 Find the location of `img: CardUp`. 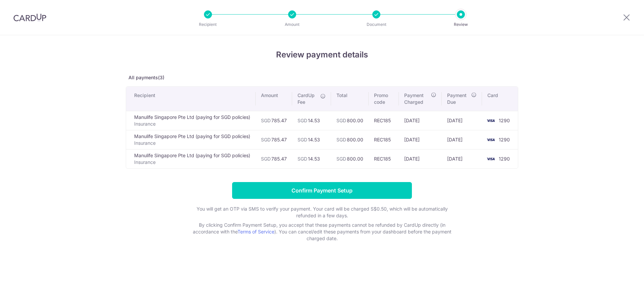

img: CardUp is located at coordinates (30, 18).